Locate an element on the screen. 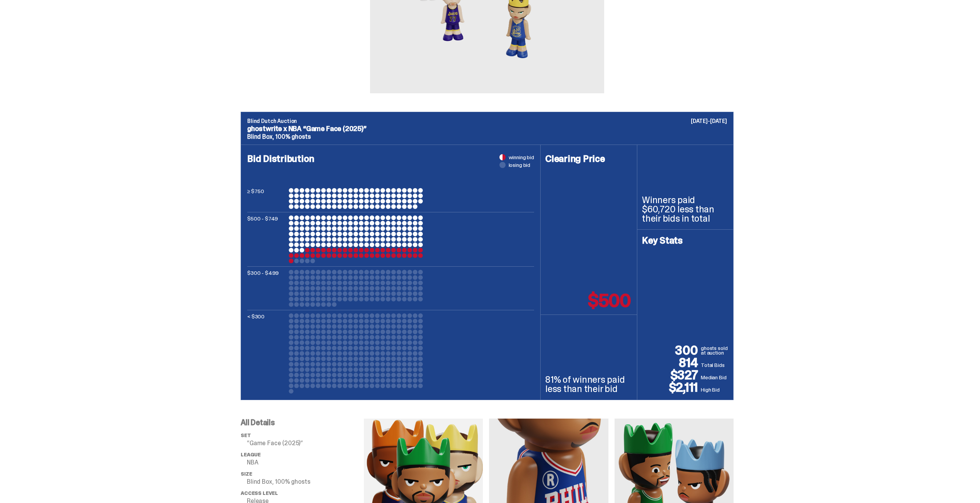 The height and width of the screenshot is (503, 980). p: $2,111 is located at coordinates (672, 387).